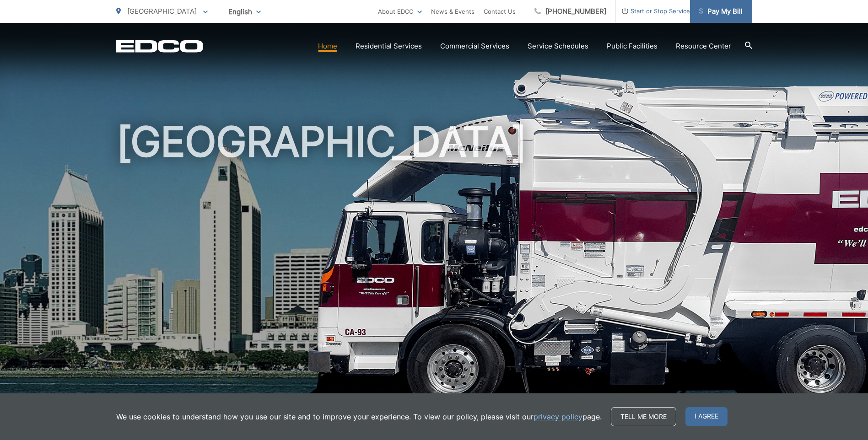 This screenshot has height=440, width=868. Describe the element at coordinates (632, 46) in the screenshot. I see `a: Public Facilities` at that location.